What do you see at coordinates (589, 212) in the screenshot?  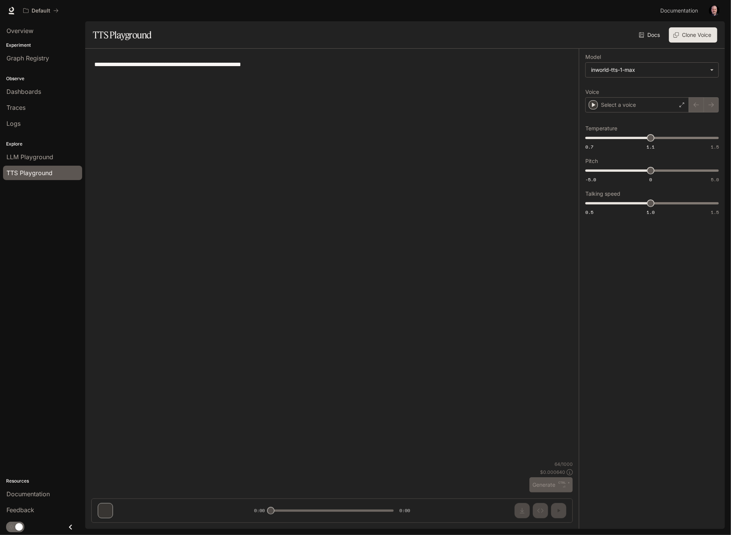 I see `span: 0.5` at bounding box center [589, 212].